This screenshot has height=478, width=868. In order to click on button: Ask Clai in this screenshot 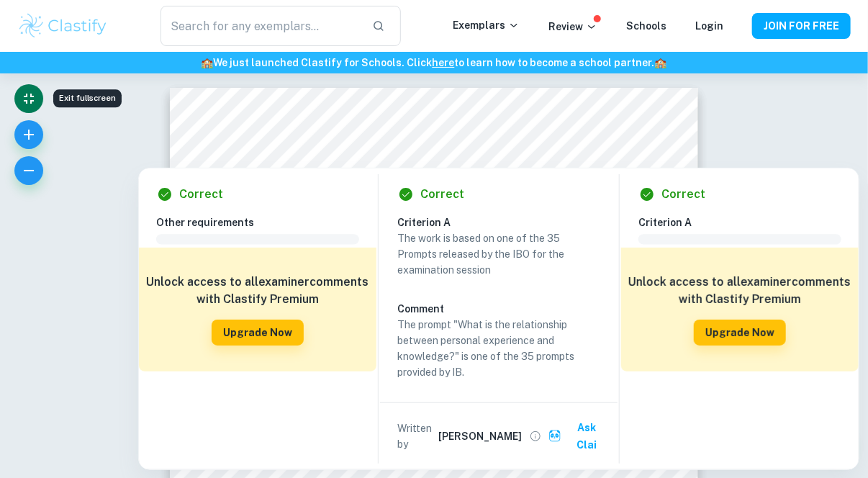, I will do `click(578, 437)`.